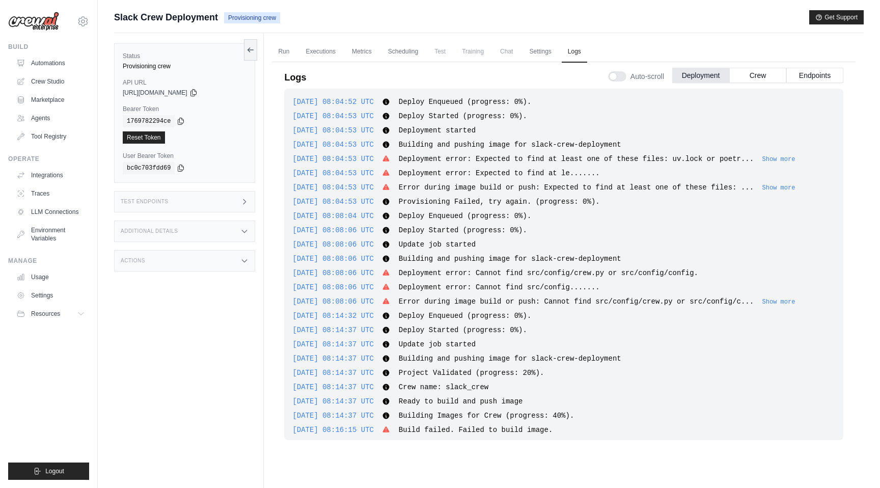 This screenshot has width=880, height=488. I want to click on a: Traces, so click(50, 194).